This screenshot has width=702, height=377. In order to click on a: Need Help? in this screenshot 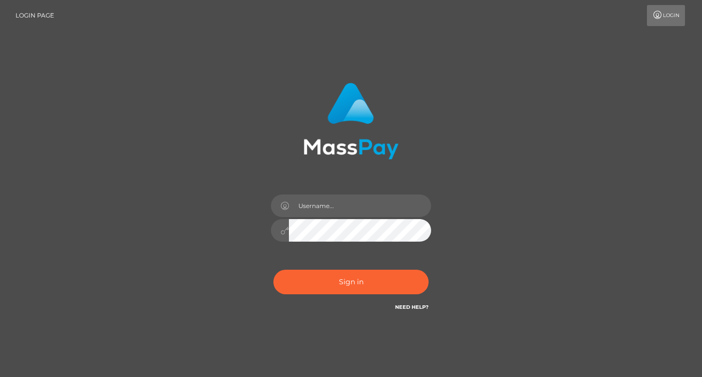, I will do `click(412, 307)`.